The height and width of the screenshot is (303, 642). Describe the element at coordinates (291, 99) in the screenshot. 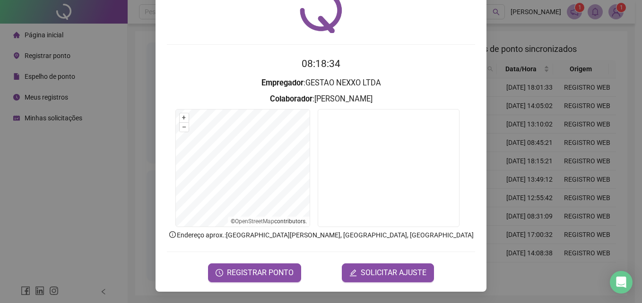

I see `strong: Colaborador` at that location.